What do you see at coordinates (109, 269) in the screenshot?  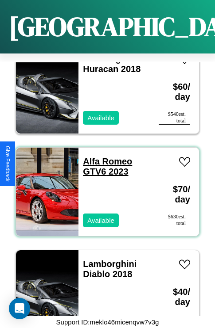 I see `a: Lamborghini Diablo 2018` at bounding box center [109, 269].